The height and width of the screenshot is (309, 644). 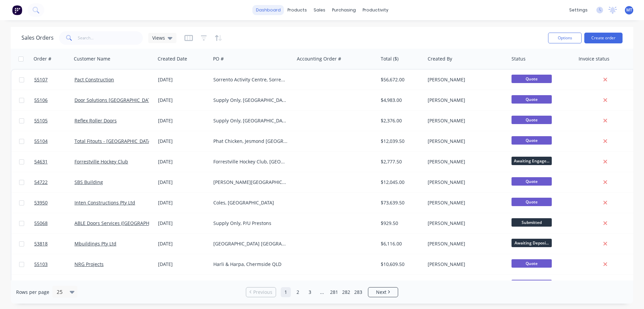 What do you see at coordinates (603, 38) in the screenshot?
I see `button: Create order` at bounding box center [603, 38].